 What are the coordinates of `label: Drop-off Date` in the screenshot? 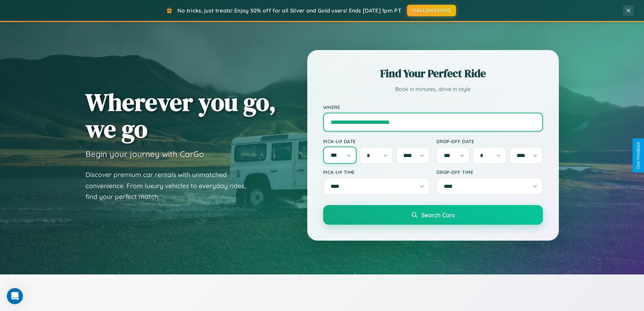 It's located at (490, 141).